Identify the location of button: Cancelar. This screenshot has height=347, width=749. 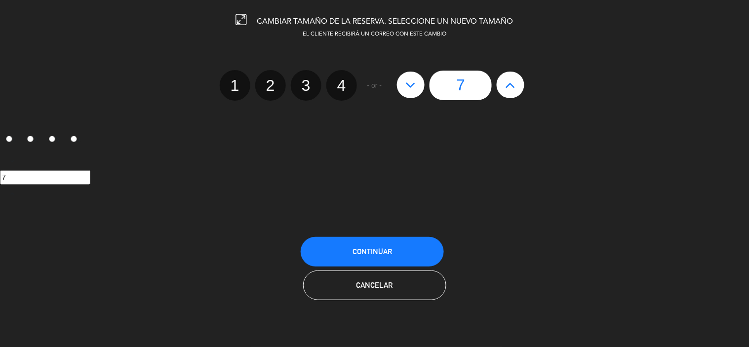
(375, 285).